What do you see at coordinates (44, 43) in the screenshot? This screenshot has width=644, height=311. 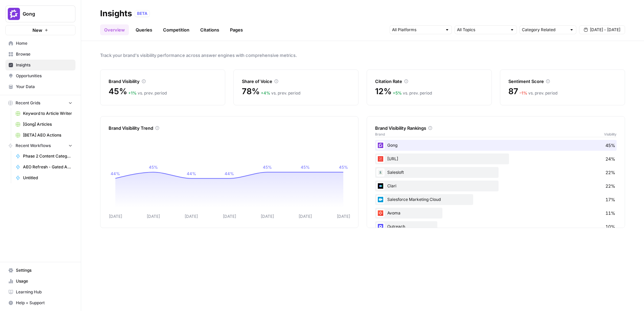 I see `span: Home` at bounding box center [44, 43].